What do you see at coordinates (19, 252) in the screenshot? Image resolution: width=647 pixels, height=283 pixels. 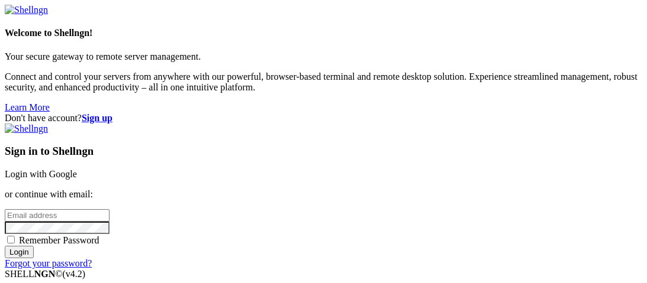 I see `input: Login` at bounding box center [19, 252].